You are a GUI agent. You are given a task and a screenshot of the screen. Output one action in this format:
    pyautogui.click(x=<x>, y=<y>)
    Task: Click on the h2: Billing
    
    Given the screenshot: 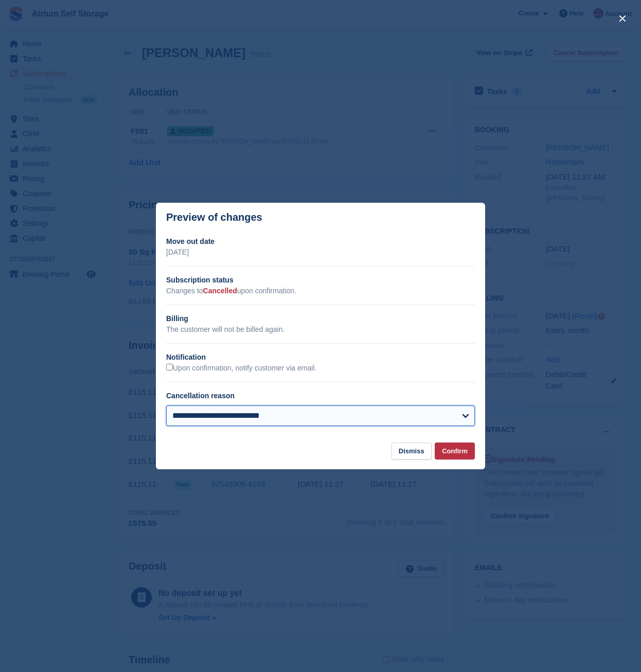 What is the action you would take?
    pyautogui.click(x=320, y=319)
    